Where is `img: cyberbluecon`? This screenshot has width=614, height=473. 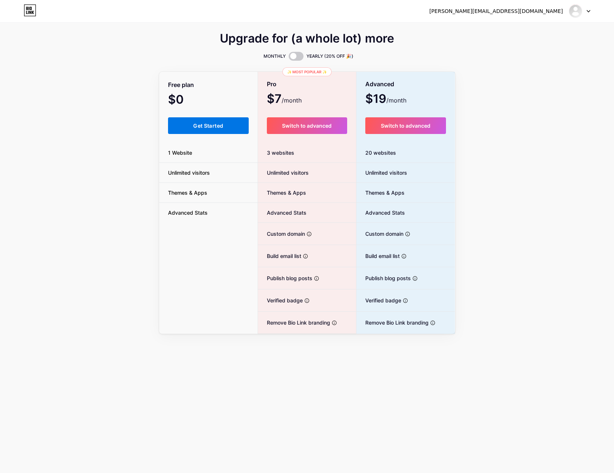
img: cyberbluecon is located at coordinates (575, 11).